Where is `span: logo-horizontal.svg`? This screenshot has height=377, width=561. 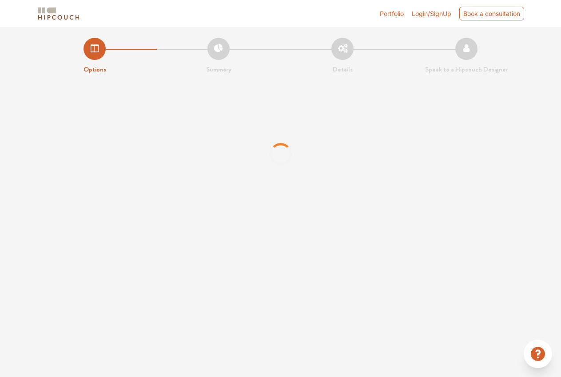
span: logo-horizontal.svg is located at coordinates (59, 13).